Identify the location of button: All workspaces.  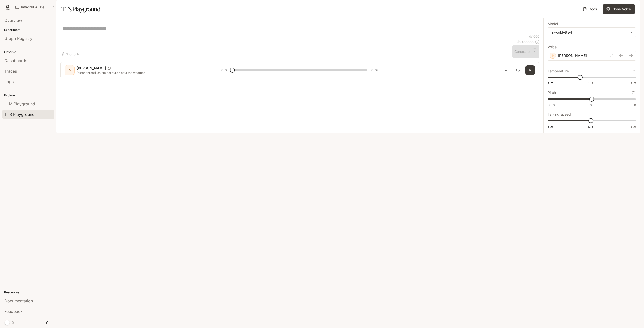
(35, 7).